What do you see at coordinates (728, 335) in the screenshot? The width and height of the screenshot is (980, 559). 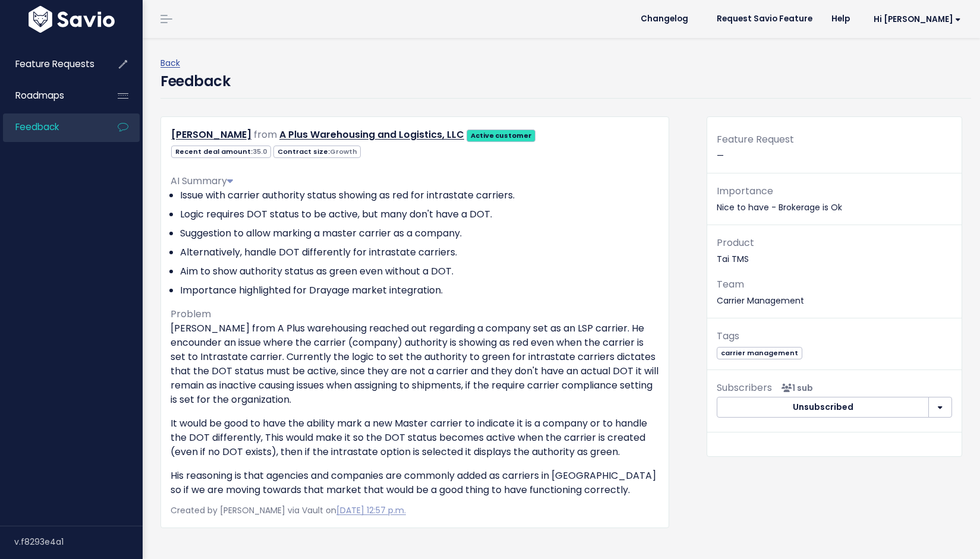 I see `span: Tags` at bounding box center [728, 335].